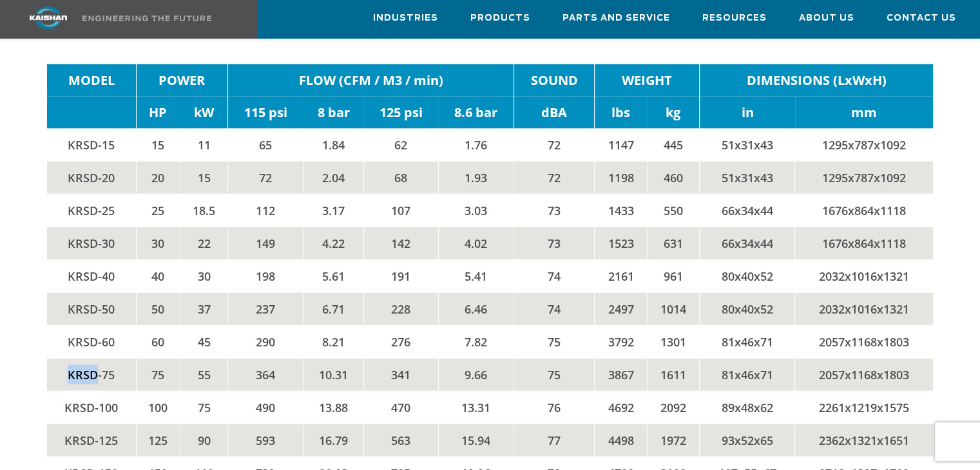 The image size is (980, 470). Describe the element at coordinates (203, 309) in the screenshot. I see `td: 37` at that location.